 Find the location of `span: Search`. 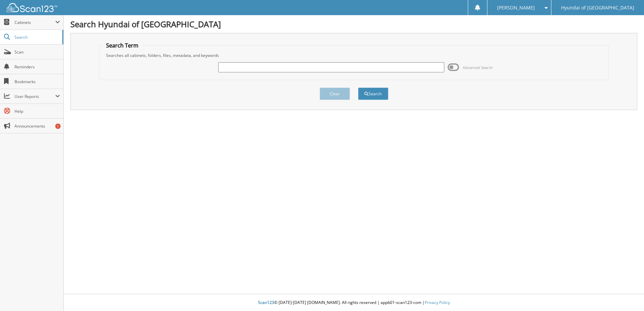

span: Search is located at coordinates (37, 37).